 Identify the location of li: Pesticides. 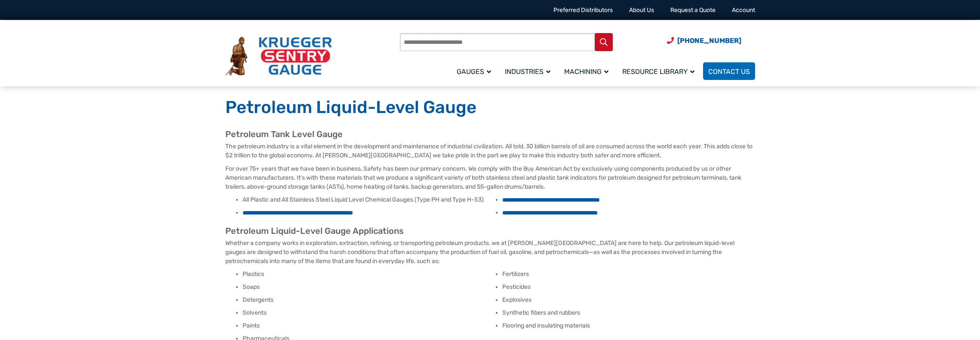
(629, 287).